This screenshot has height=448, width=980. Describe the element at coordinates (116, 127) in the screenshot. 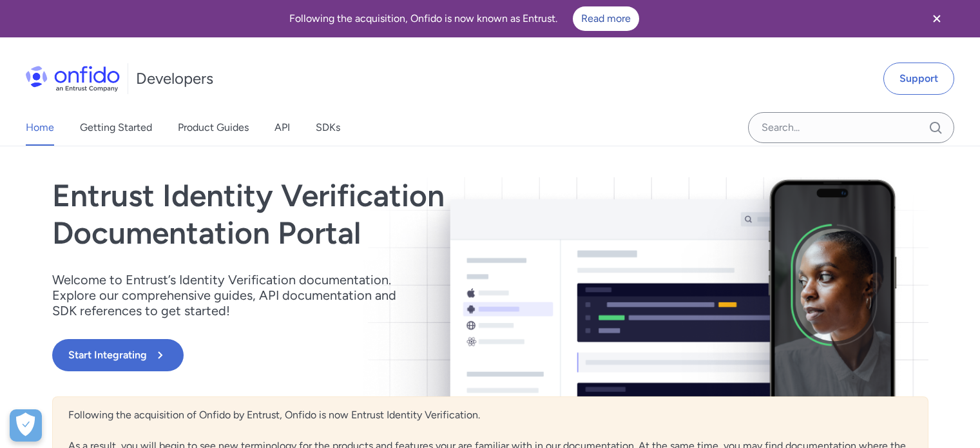

I see `a: Getting Started` at that location.